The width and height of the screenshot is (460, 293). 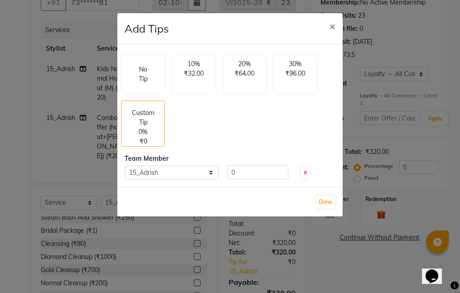 I want to click on p: No Tip, so click(x=143, y=74).